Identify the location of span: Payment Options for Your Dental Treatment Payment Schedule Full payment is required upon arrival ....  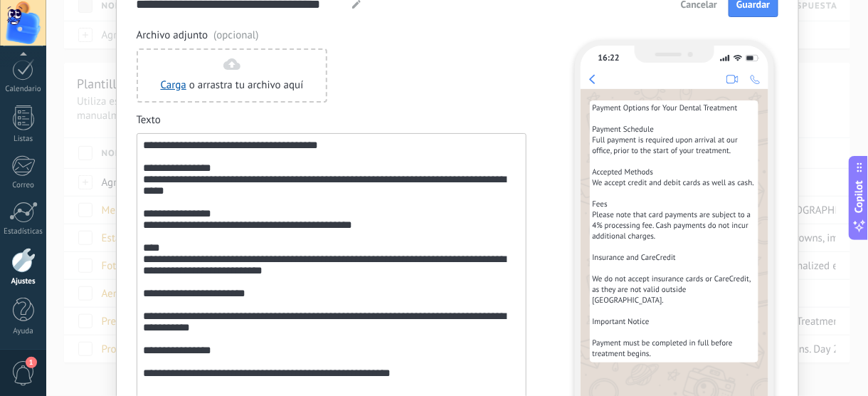
(673, 231).